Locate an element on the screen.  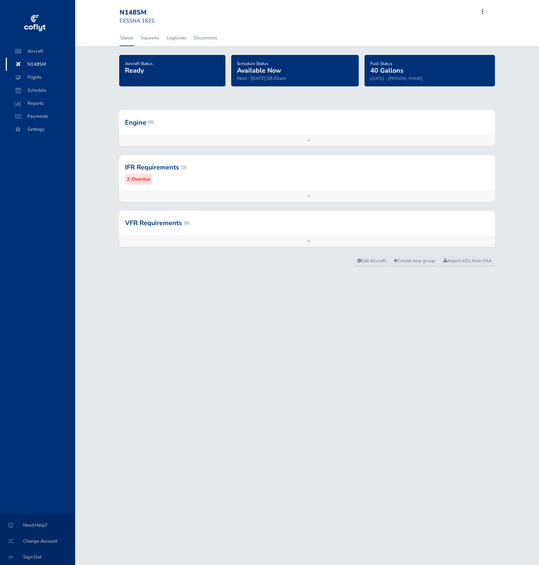
span: Need Help? is located at coordinates (38, 525).